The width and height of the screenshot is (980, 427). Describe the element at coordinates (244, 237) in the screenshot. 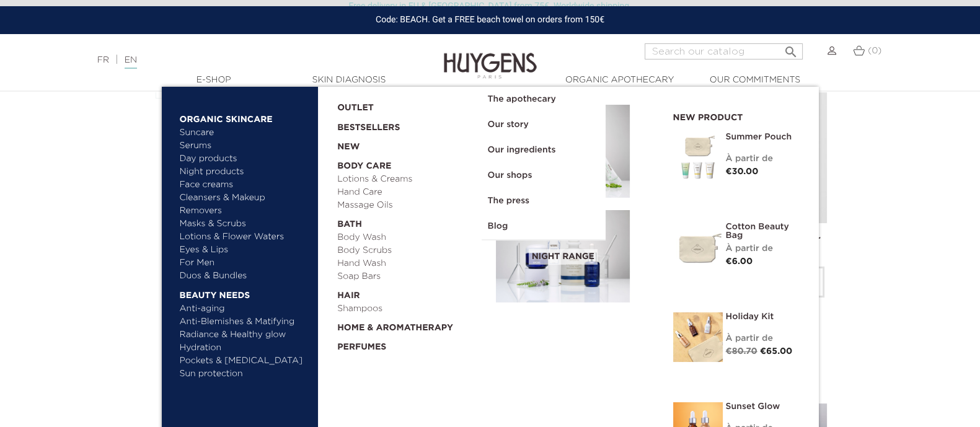

I see `a: Lotions & Flower Waters` at that location.